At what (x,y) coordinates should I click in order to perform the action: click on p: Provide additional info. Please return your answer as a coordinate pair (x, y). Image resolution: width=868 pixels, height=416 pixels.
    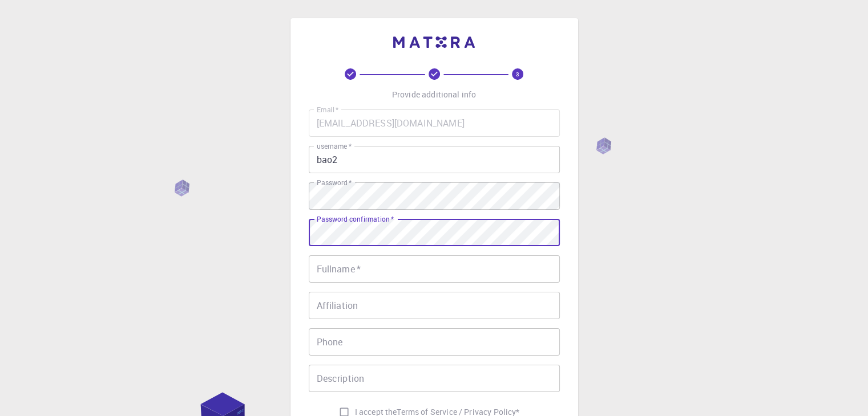
    Looking at the image, I should click on (434, 95).